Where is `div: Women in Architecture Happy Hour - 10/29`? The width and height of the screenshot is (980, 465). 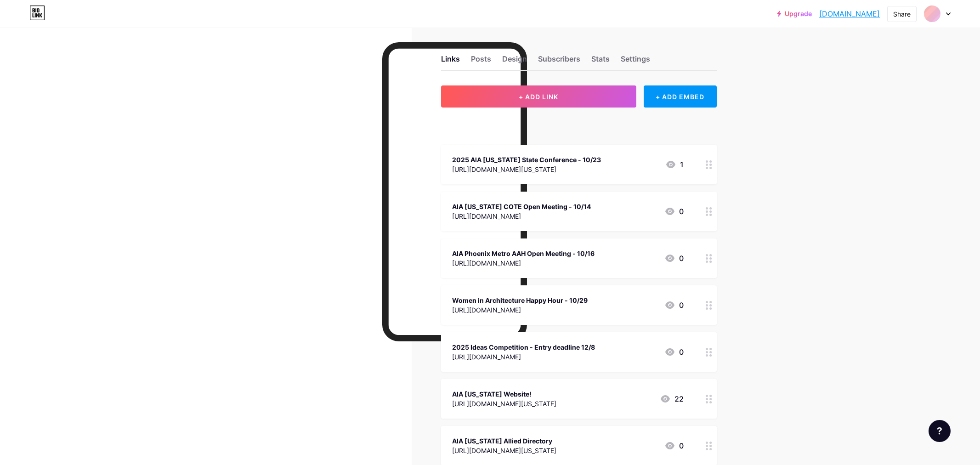 div: Women in Architecture Happy Hour - 10/29 is located at coordinates (519, 300).